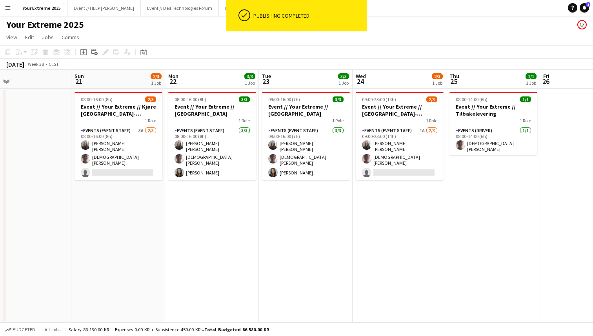  I want to click on div: 08:00-14:00 (6h)1/1Event // Your Extreme // Tilbakelevering1 RoleEvents (Driver)1/108:00-14:00 (6..., so click(493, 124).